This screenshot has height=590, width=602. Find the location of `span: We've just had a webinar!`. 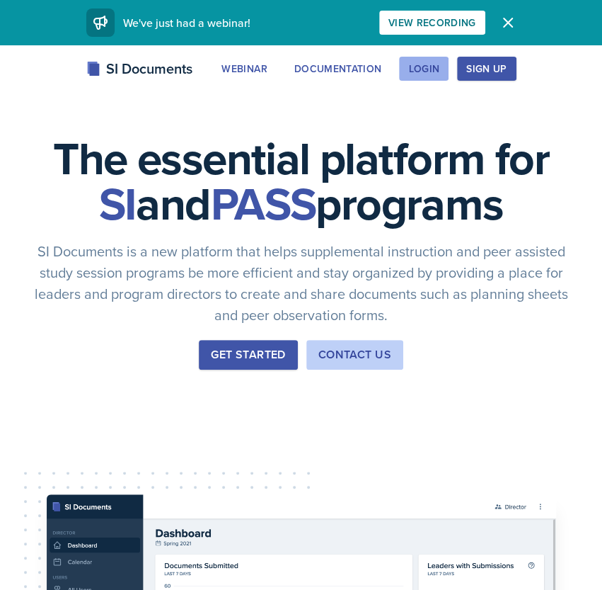

span: We've just had a webinar! is located at coordinates (187, 23).